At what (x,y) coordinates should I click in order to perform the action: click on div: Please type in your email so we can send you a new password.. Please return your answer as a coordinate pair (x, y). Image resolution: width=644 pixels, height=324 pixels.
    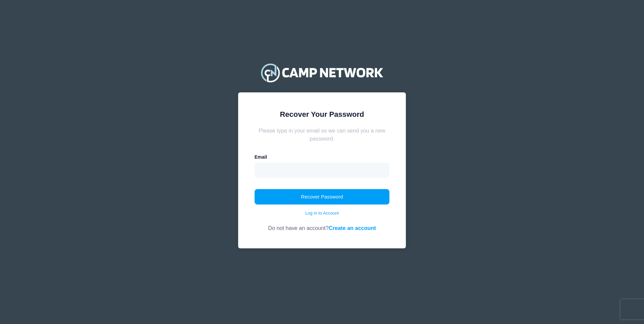
    Looking at the image, I should click on (322, 134).